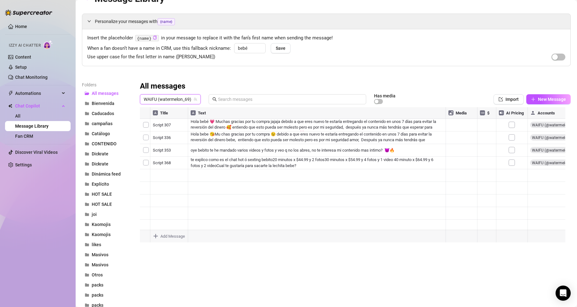 The height and width of the screenshot is (307, 577). Describe the element at coordinates (533, 99) in the screenshot. I see `span: plus` at that location.